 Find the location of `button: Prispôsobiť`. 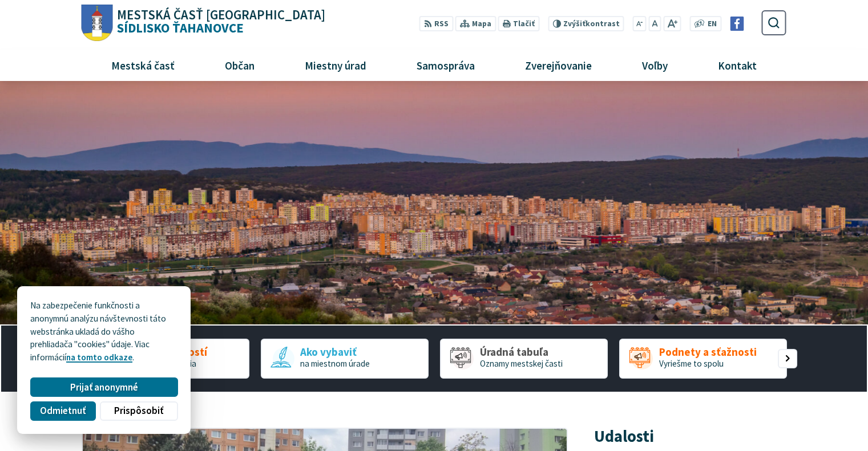

button: Prispôsobiť is located at coordinates (139, 411).